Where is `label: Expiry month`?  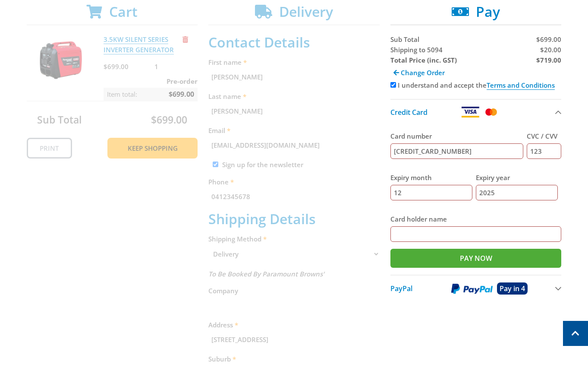
label: Expiry month is located at coordinates (431, 177).